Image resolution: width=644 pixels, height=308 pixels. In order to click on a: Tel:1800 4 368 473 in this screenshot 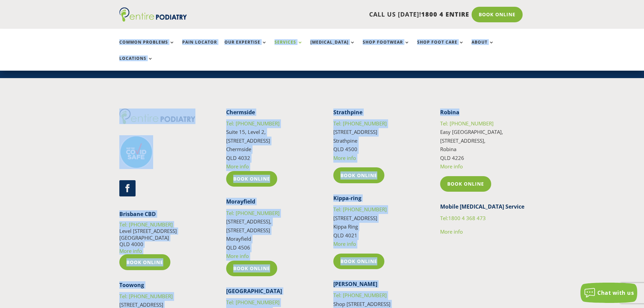, I will do `click(463, 218)`.